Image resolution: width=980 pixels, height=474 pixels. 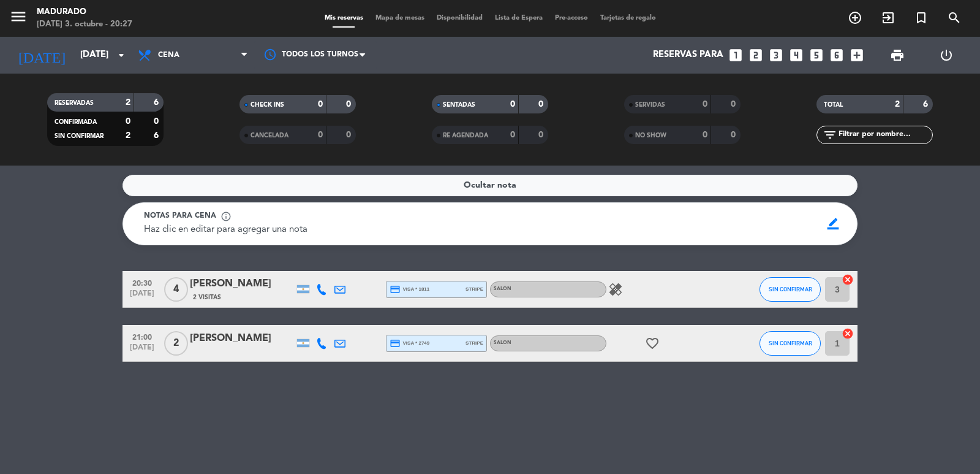 What do you see at coordinates (830, 135) in the screenshot?
I see `i: filter_list` at bounding box center [830, 135].